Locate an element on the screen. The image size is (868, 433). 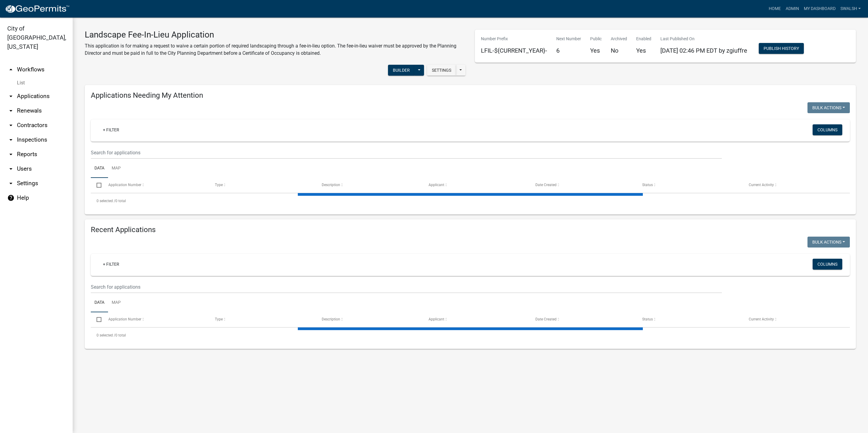
p: Archived is located at coordinates (619, 39).